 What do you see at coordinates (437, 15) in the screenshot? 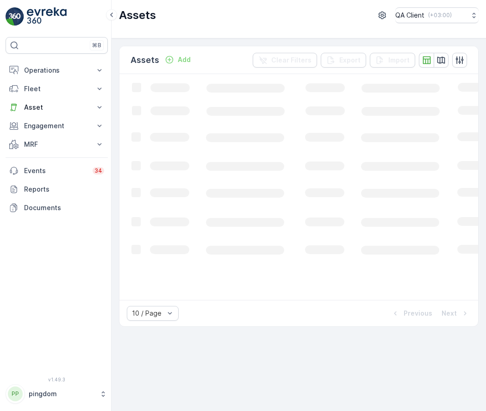
I see `button: QA Client(+03:00)` at bounding box center [437, 15].